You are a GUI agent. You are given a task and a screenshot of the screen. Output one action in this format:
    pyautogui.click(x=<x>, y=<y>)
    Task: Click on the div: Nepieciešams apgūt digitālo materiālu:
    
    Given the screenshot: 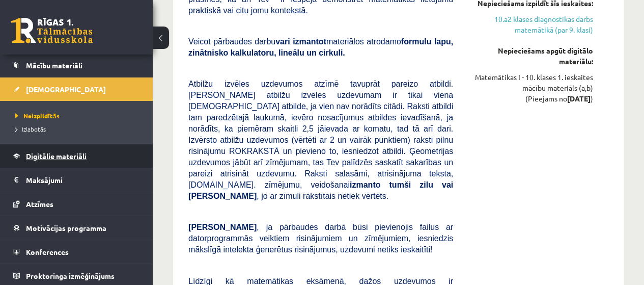 What is the action you would take?
    pyautogui.click(x=530, y=56)
    